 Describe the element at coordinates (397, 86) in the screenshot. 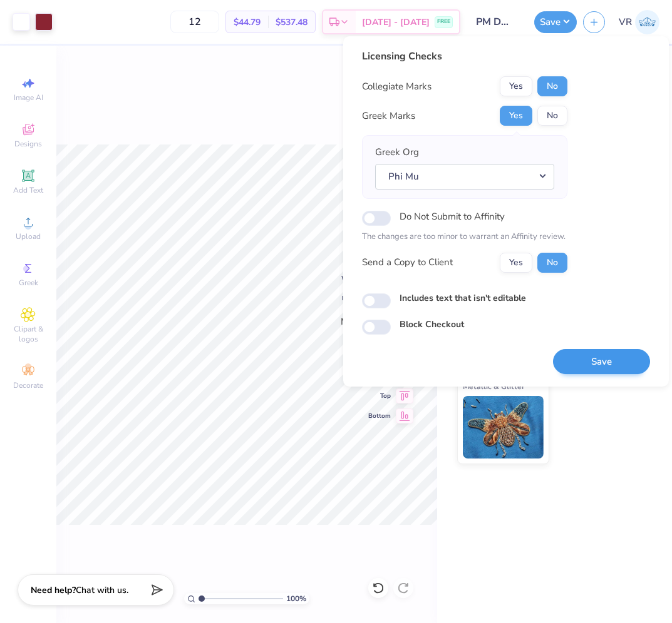

I see `div: Collegiate Marks` at that location.